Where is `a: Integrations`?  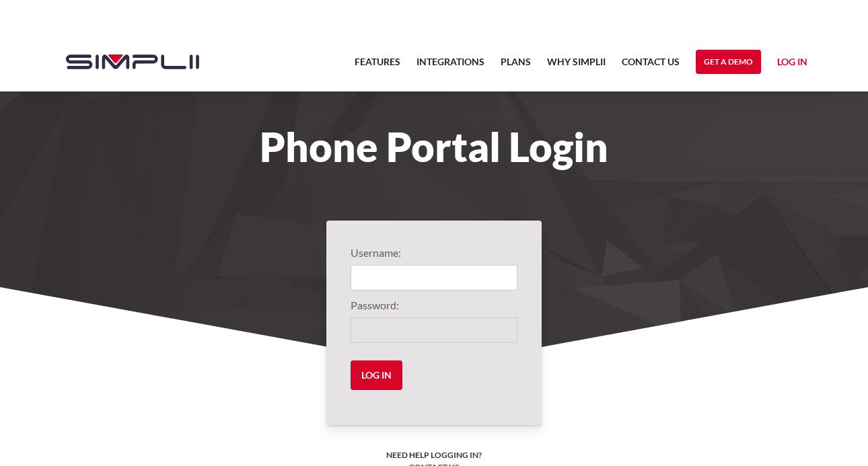
a: Integrations is located at coordinates (450, 66).